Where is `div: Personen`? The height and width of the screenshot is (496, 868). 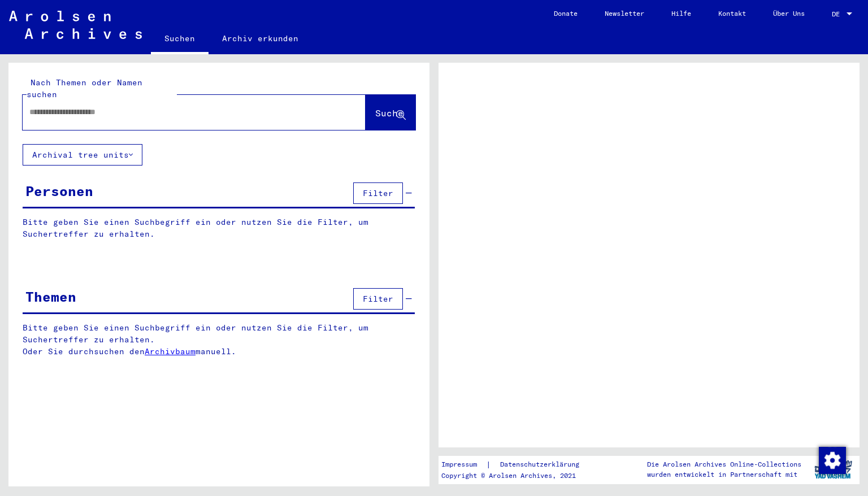 div: Personen is located at coordinates (59, 191).